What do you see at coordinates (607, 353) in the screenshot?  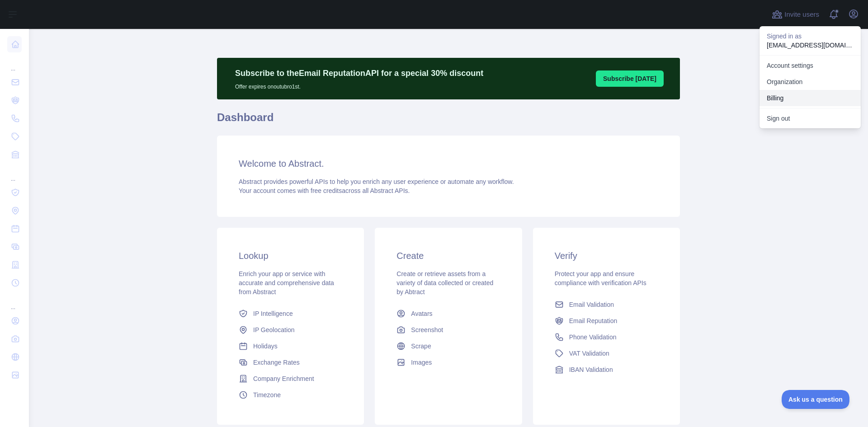 I see `a: VAT Validation` at bounding box center [607, 353].